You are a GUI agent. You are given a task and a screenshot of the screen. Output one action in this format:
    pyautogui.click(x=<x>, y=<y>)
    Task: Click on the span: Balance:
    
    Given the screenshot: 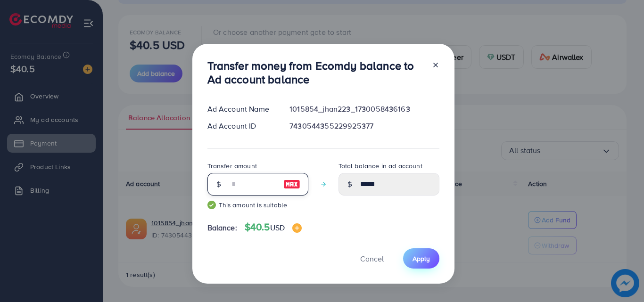 What is the action you would take?
    pyautogui.click(x=222, y=228)
    